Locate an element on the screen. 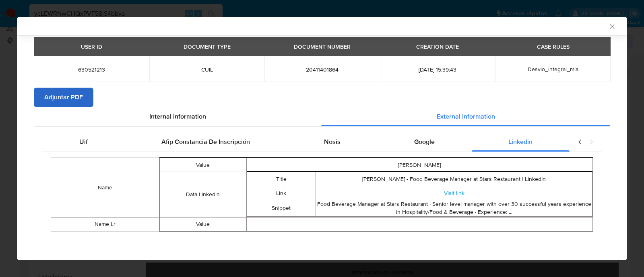 This screenshot has height=277, width=644. td: Link is located at coordinates (282, 193).